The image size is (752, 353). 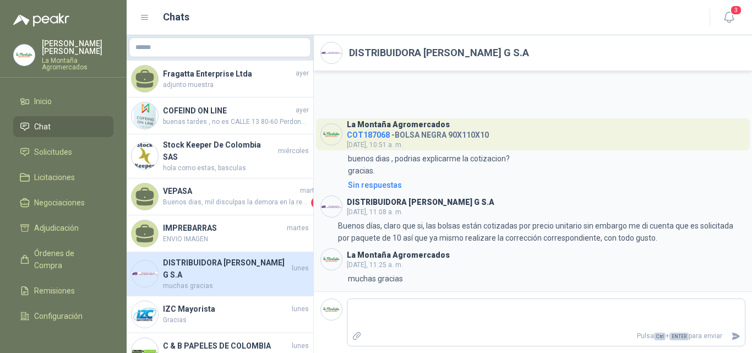 What do you see at coordinates (228, 74) in the screenshot?
I see `h4: Fragatta Enterprise Ltda` at bounding box center [228, 74].